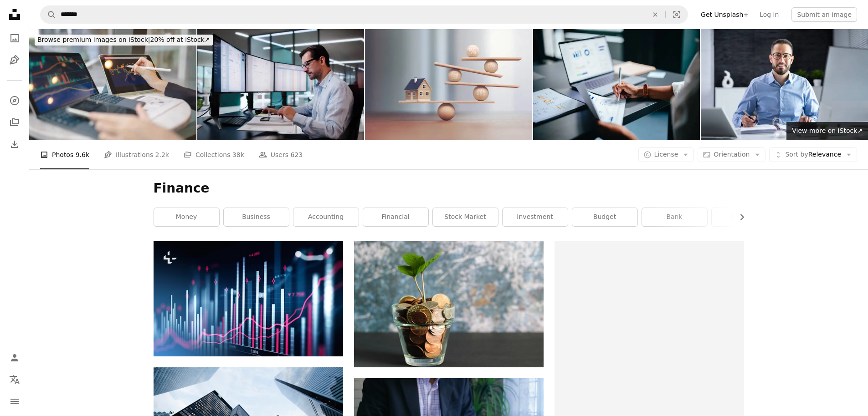 The image size is (868, 416). Describe the element at coordinates (813, 155) in the screenshot. I see `span: Relevance` at that location.